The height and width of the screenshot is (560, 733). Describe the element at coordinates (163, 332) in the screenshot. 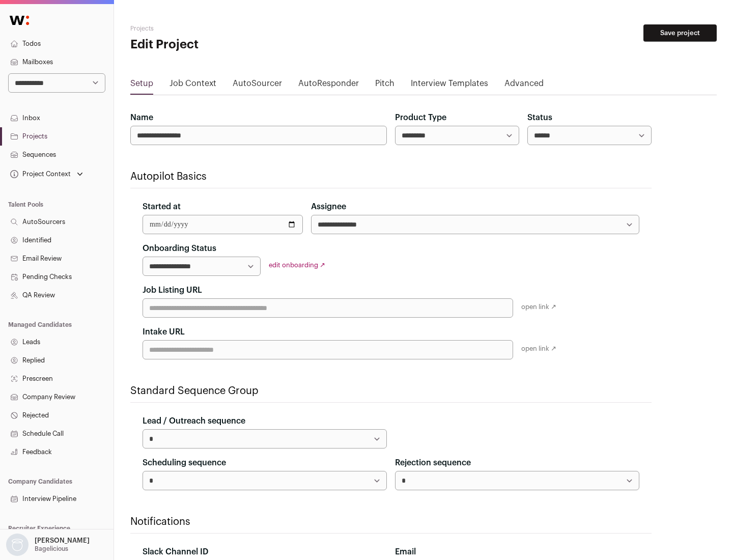

I see `label: Intake URL` at that location.